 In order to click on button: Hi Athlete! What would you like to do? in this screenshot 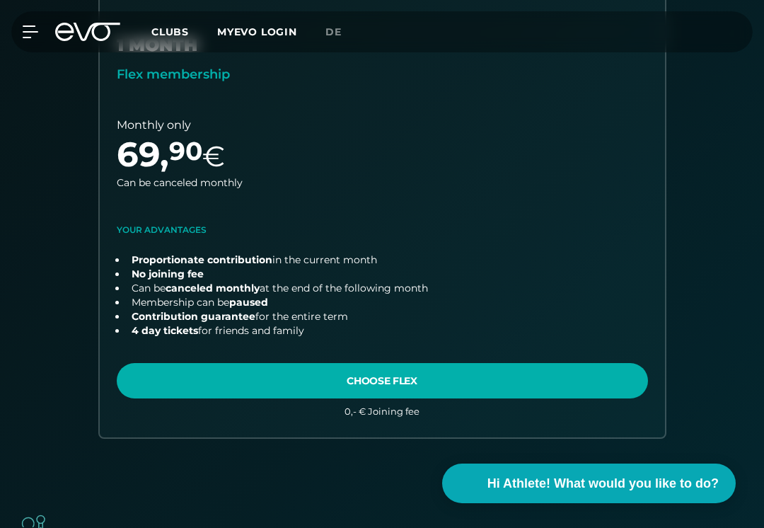, I will do `click(589, 483)`.